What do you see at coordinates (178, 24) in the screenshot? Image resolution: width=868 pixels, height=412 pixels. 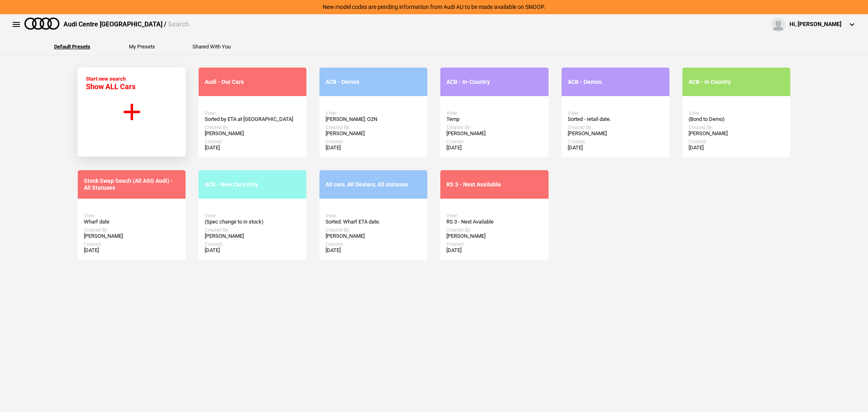 I see `span: Search` at bounding box center [178, 24].